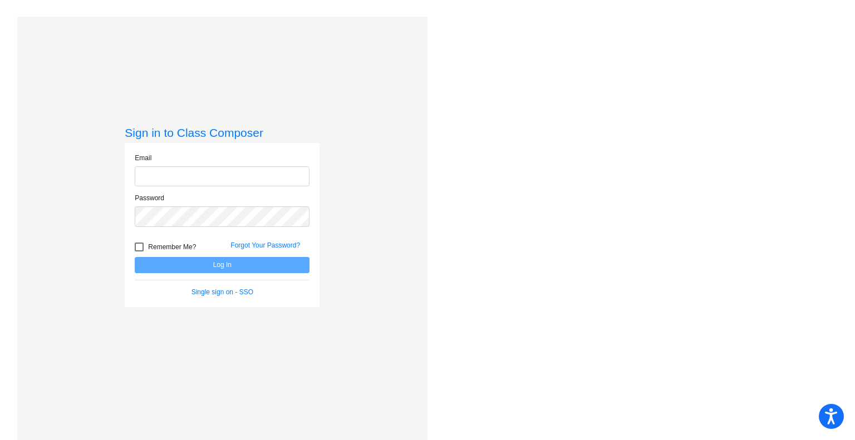 The image size is (855, 440). Describe the element at coordinates (222, 292) in the screenshot. I see `a: Single sign on - SSO` at that location.